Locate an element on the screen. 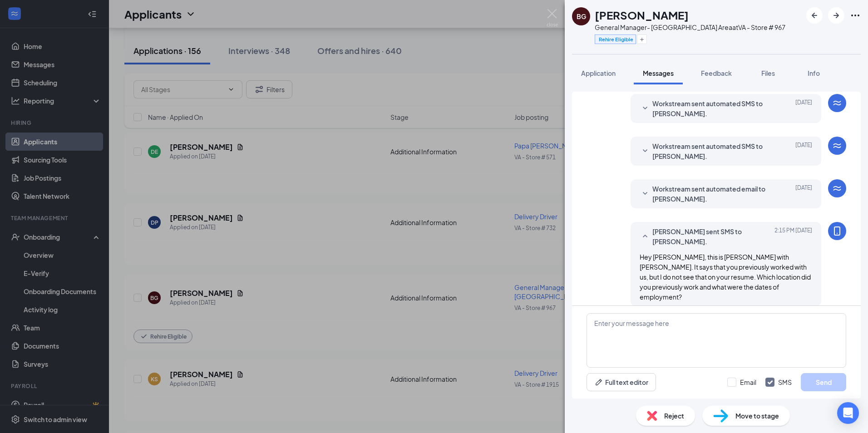 Image resolution: width=868 pixels, height=433 pixels. span: Rehire Eligible is located at coordinates (616, 39).